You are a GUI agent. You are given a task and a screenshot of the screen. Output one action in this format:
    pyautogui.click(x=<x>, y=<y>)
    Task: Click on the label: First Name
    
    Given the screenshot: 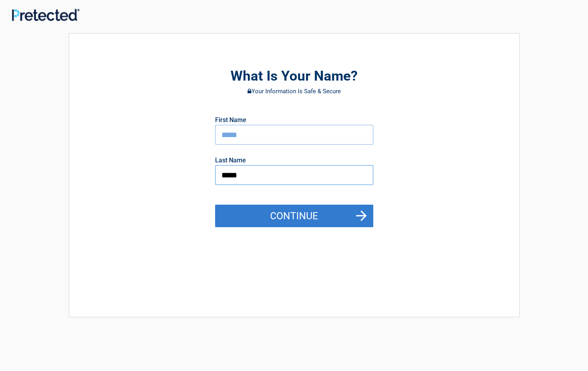 What is the action you would take?
    pyautogui.click(x=230, y=120)
    